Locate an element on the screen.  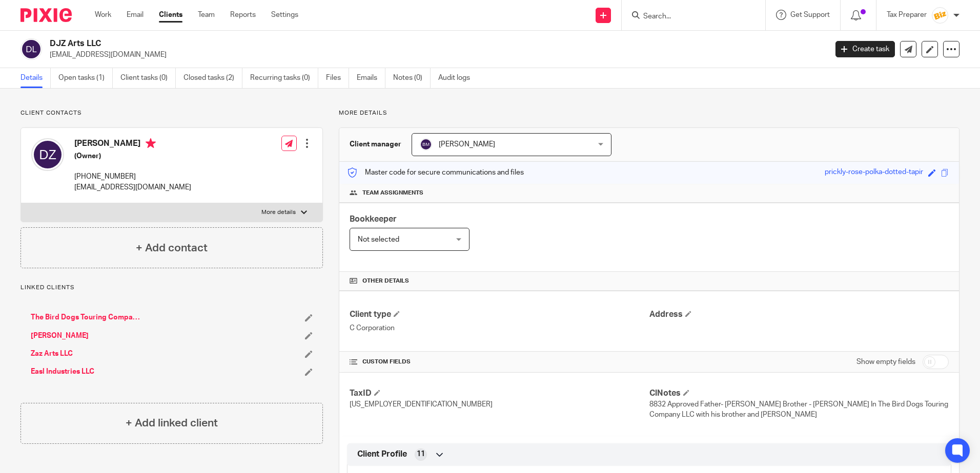
a: Audit logs is located at coordinates (458, 78).